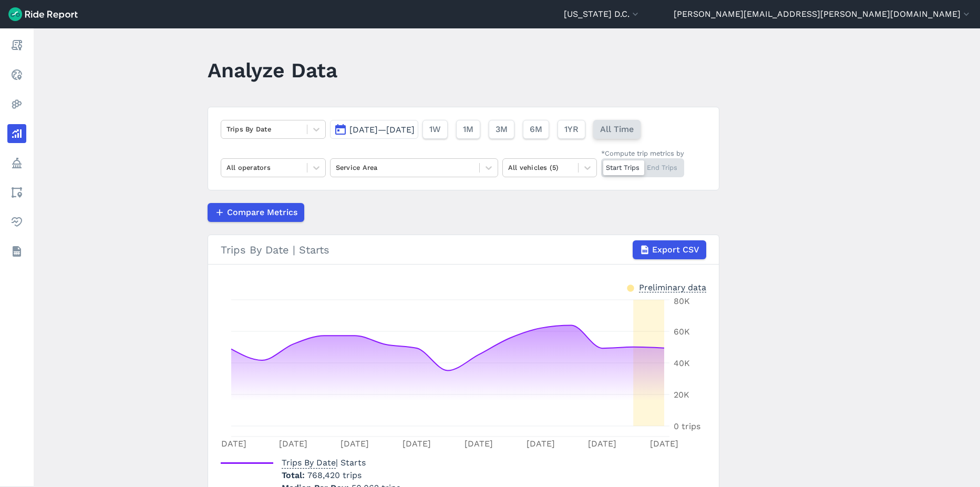 The width and height of the screenshot is (980, 487). Describe the element at coordinates (681, 395) in the screenshot. I see `tspan: 20K` at that location.